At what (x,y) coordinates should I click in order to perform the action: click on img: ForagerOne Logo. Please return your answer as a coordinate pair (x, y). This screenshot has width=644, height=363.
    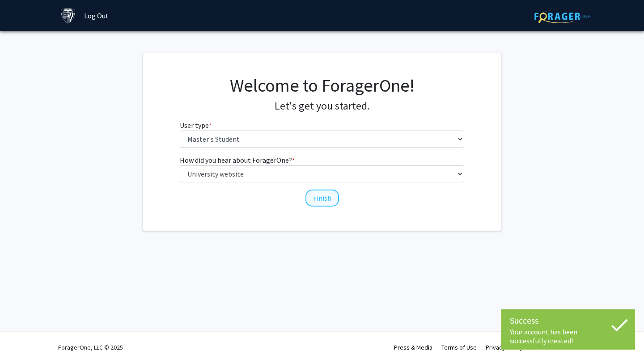
    Looking at the image, I should click on (562, 16).